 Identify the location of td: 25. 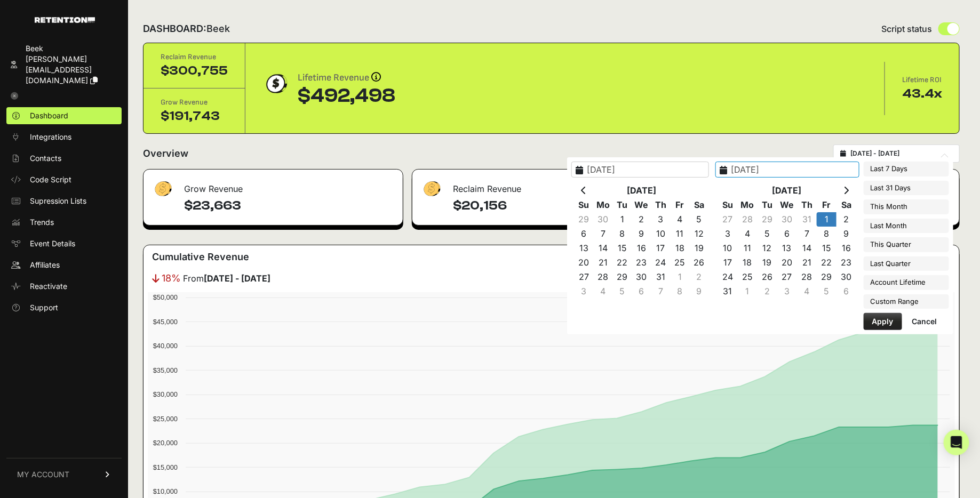
(680, 263).